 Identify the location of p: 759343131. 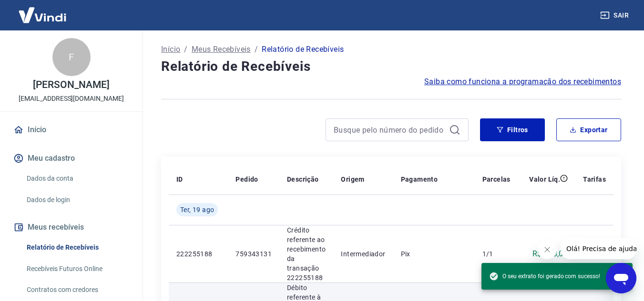
(253, 254).